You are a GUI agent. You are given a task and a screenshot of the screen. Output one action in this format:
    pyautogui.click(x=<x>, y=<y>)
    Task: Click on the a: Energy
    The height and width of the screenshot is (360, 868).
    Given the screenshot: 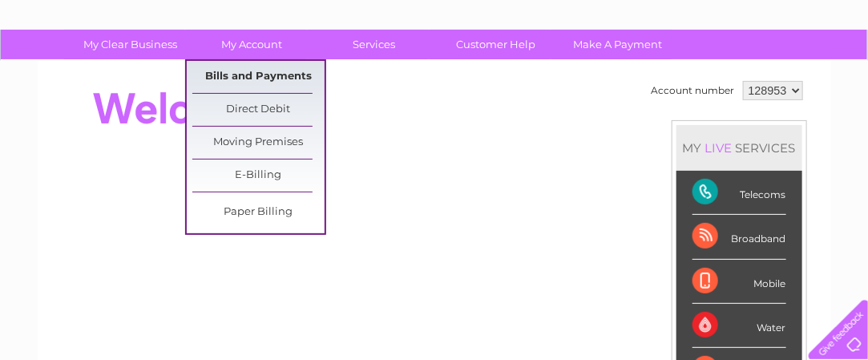 What is the action you would take?
    pyautogui.click(x=643, y=74)
    